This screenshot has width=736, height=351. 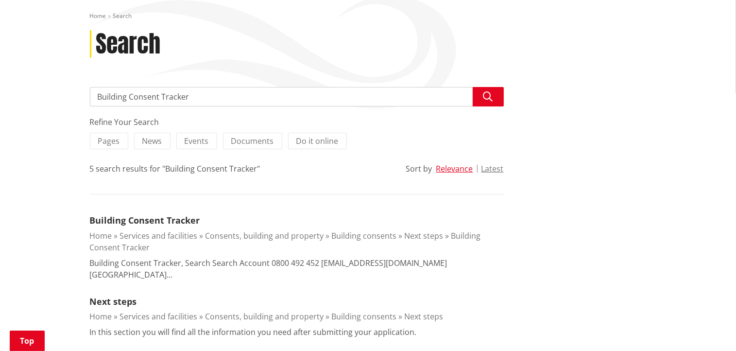 What do you see at coordinates (152, 141) in the screenshot?
I see `span: News` at bounding box center [152, 141].